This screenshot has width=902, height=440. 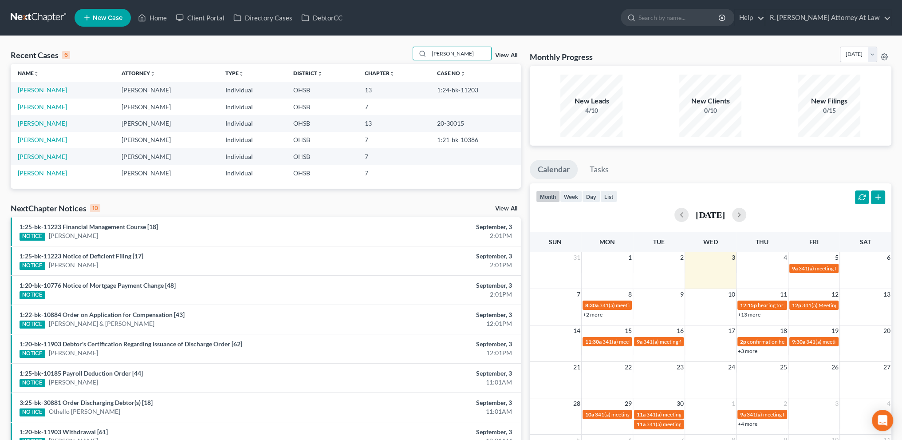 I want to click on button: week, so click(x=571, y=196).